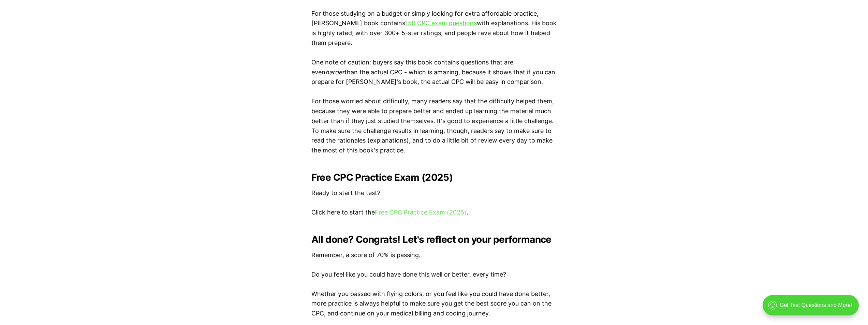 Image resolution: width=868 pixels, height=325 pixels. What do you see at coordinates (441, 23) in the screenshot?
I see `a: 150 CPC exam questions` at bounding box center [441, 23].